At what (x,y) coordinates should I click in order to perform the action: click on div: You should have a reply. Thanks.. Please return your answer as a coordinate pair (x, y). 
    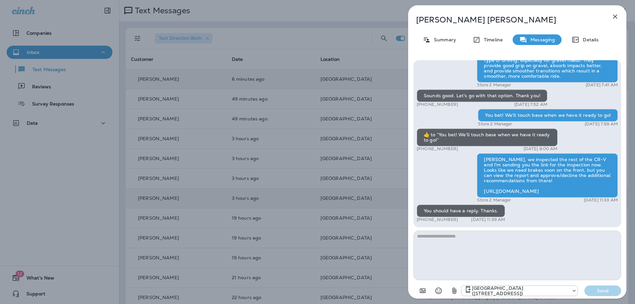
    Looking at the image, I should click on (461, 211).